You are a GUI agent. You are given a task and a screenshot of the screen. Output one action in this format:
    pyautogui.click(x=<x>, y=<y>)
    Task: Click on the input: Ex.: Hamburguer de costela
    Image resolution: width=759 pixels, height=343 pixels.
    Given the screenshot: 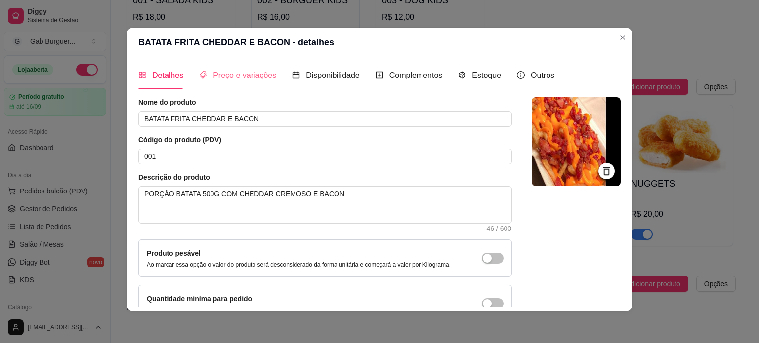 What is the action you would take?
    pyautogui.click(x=325, y=119)
    